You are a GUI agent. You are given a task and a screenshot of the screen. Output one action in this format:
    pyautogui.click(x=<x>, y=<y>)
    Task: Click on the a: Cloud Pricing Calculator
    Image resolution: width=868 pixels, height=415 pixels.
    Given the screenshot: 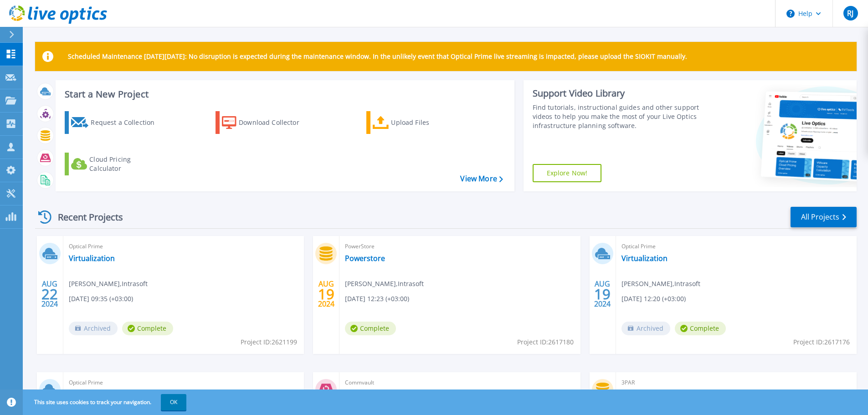 What is the action you would take?
    pyautogui.click(x=116, y=164)
    